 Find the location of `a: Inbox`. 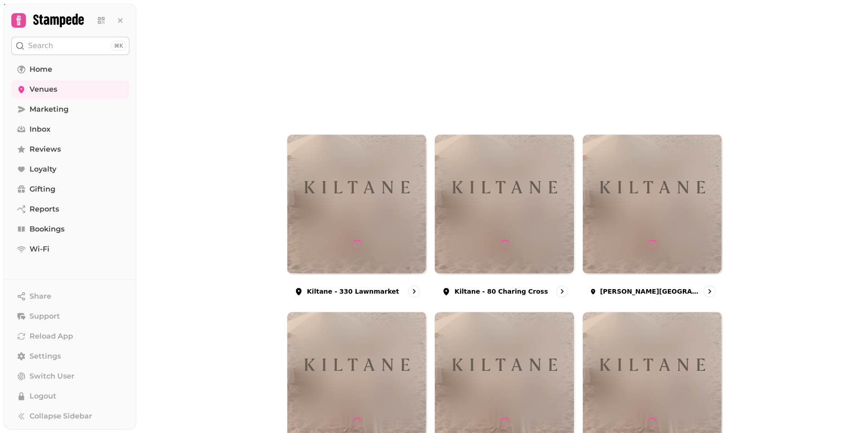

a: Inbox is located at coordinates (71, 129).